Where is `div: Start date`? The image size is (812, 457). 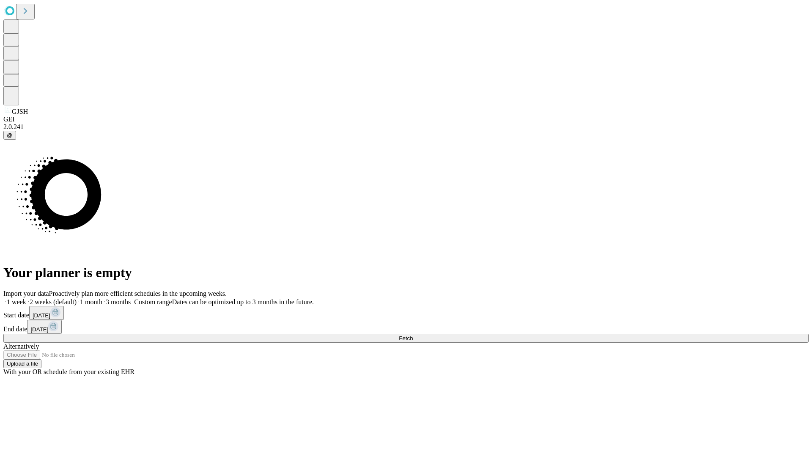
div: Start date is located at coordinates (406, 312).